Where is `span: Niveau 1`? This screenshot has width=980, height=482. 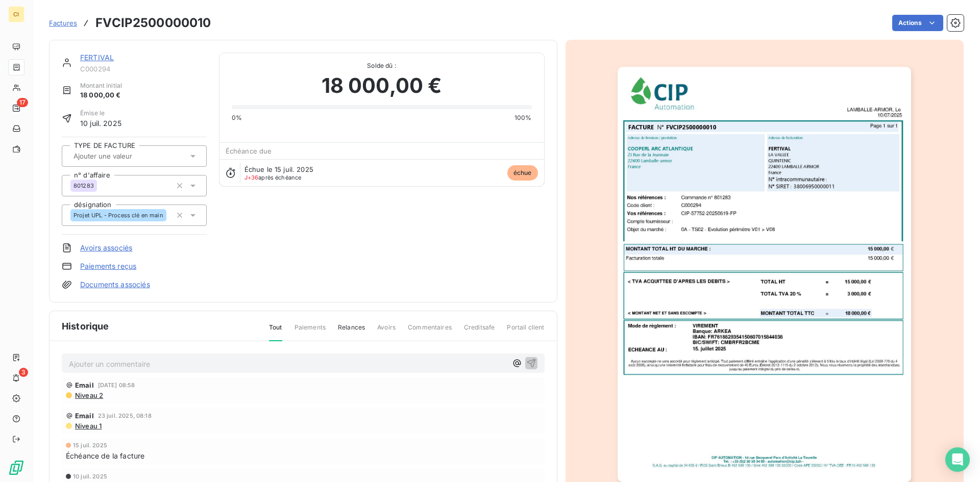 span: Niveau 1 is located at coordinates (88, 426).